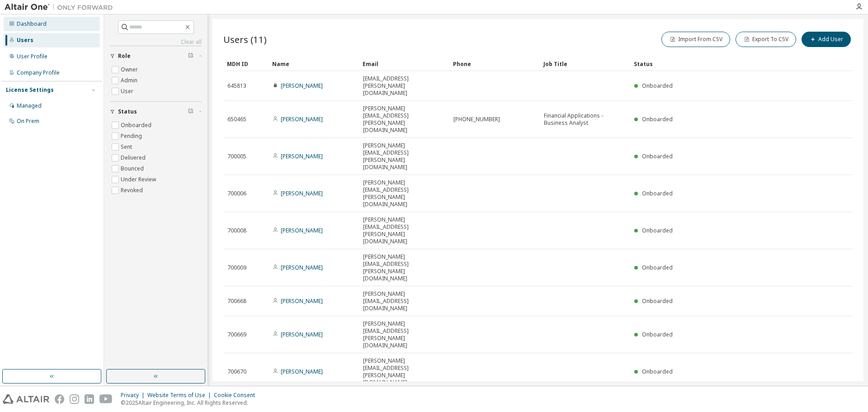 Image resolution: width=868 pixels, height=412 pixels. What do you see at coordinates (30, 90) in the screenshot?
I see `div: License Settings` at bounding box center [30, 90].